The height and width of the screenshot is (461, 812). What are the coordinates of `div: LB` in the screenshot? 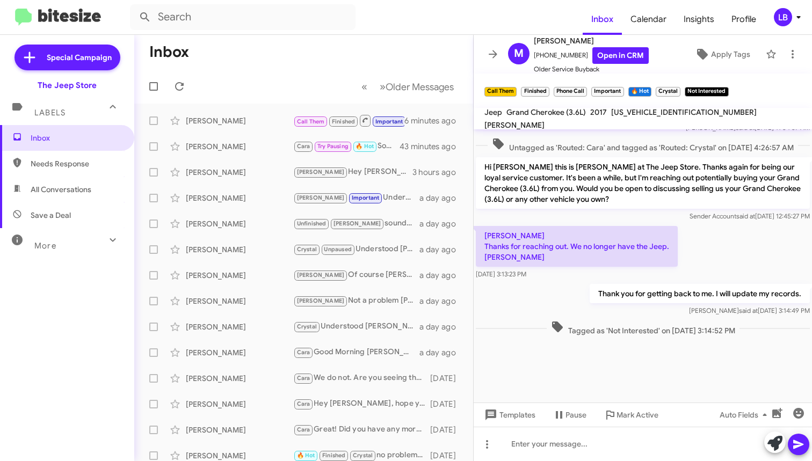 It's located at (783, 17).